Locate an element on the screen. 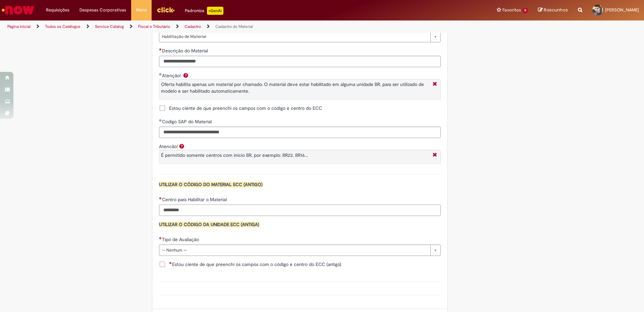  span: Rascunhos is located at coordinates (556, 10).